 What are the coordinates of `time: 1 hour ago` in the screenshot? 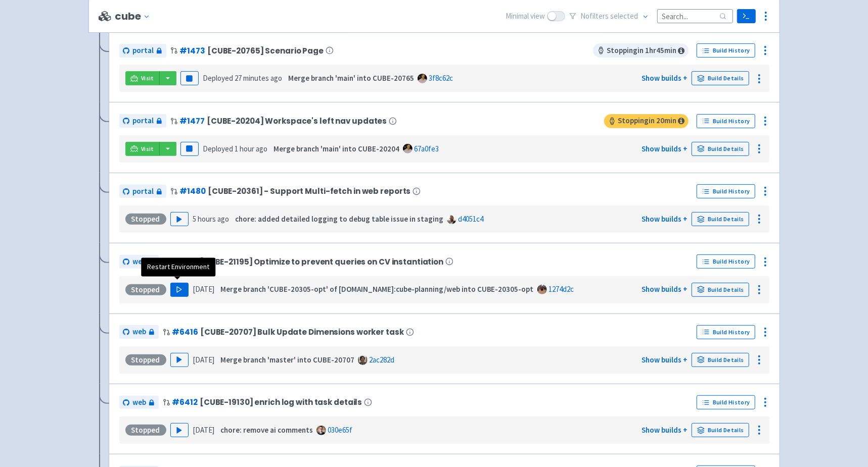 It's located at (251, 148).